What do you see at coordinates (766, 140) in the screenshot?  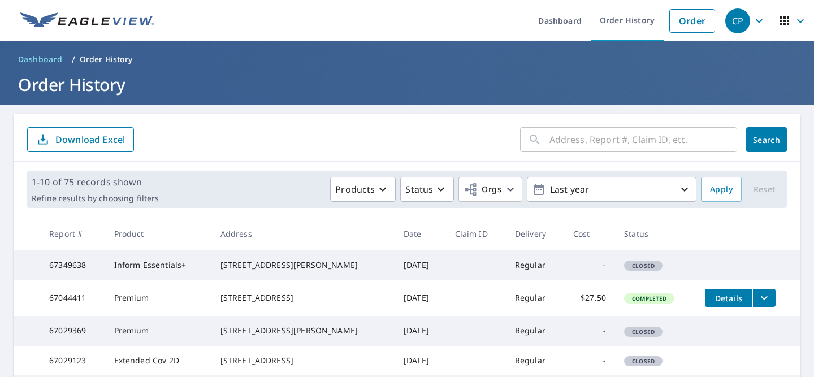 I see `button: Search` at bounding box center [766, 140].